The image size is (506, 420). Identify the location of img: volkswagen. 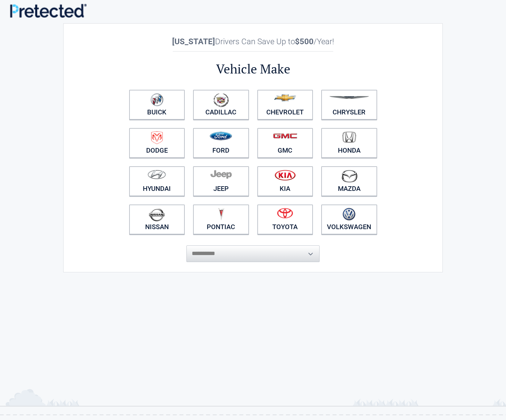
(349, 214).